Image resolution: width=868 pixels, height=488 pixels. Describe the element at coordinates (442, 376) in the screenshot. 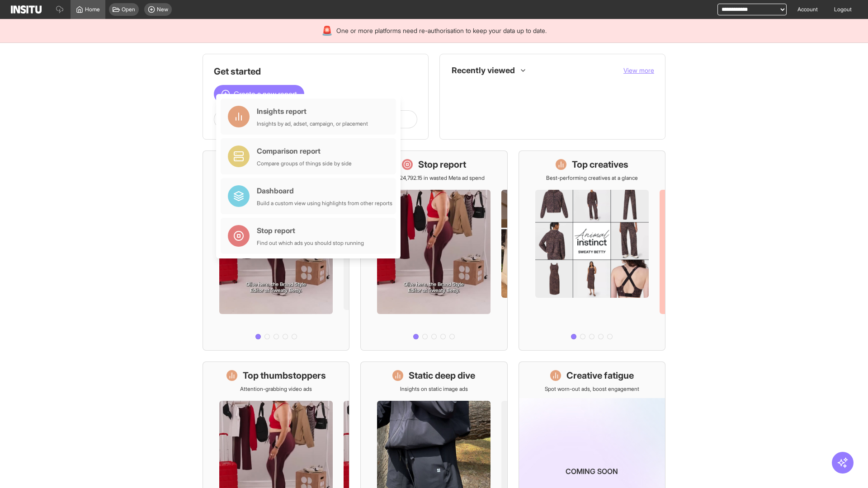

I see `h1: Static deep dive` at that location.